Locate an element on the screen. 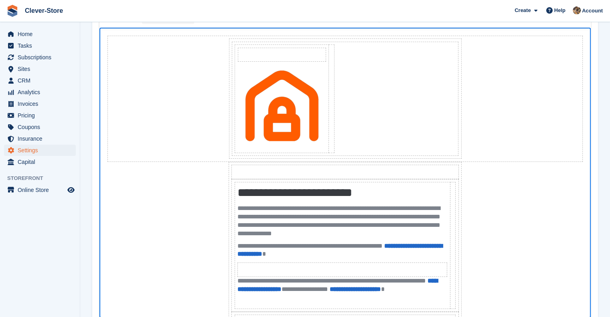  img: stora-icon-8386f47178a22dfd0bd8f6a31ec36ba5ce8667c1dd55bd0f319d3a0aa187defe.svg is located at coordinates (12, 11).